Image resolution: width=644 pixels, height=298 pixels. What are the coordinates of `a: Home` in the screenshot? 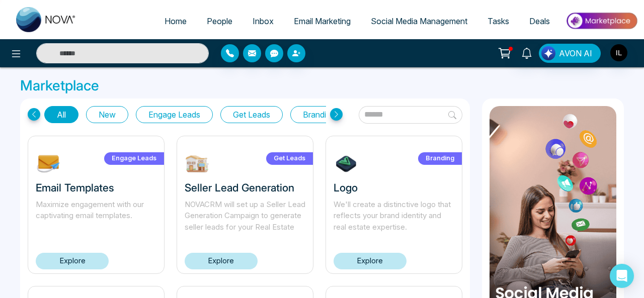 It's located at (176, 21).